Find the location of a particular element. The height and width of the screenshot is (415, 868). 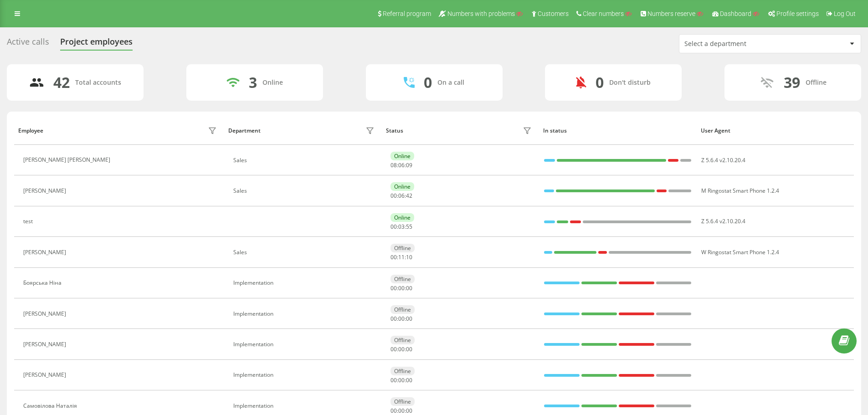

span: 42 is located at coordinates (409, 196).